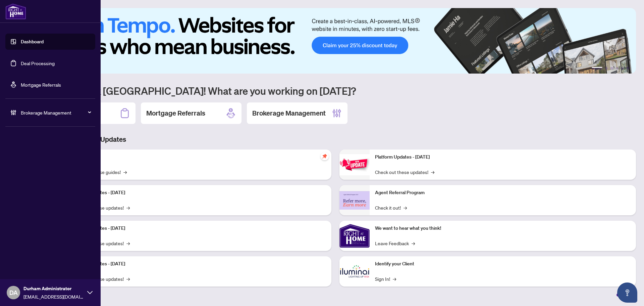 The height and width of the screenshot is (306, 644). What do you see at coordinates (176, 113) in the screenshot?
I see `h2: Mortgage Referrals` at bounding box center [176, 113].